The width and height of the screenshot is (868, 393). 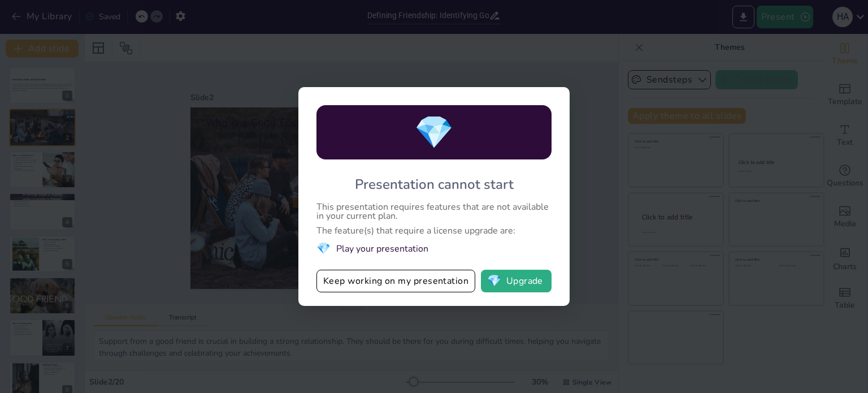 I want to click on div: The feature(s) that require a license upgrade are:, so click(x=434, y=231).